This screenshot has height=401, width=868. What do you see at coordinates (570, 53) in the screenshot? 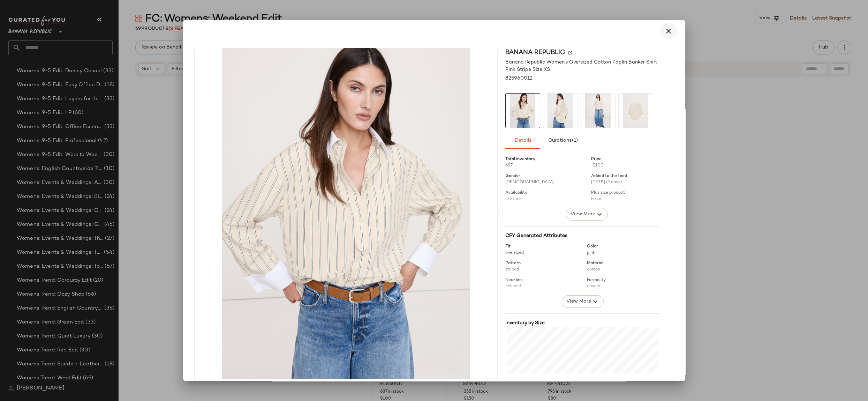
I see `img: svg%3e` at bounding box center [570, 53].